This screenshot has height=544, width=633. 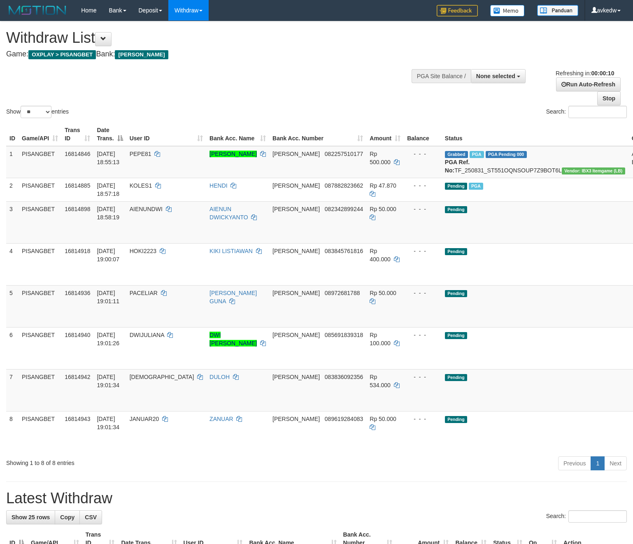 What do you see at coordinates (615, 463) in the screenshot?
I see `a: Next` at bounding box center [615, 463].